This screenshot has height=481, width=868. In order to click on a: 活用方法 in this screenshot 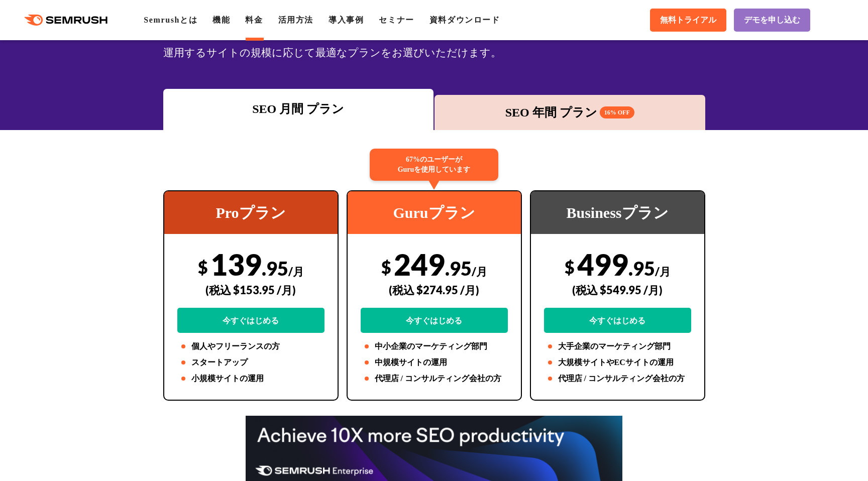, I will do `click(296, 20)`.